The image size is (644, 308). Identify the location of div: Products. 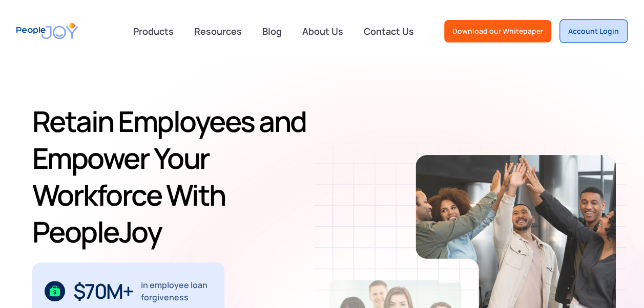
(153, 31).